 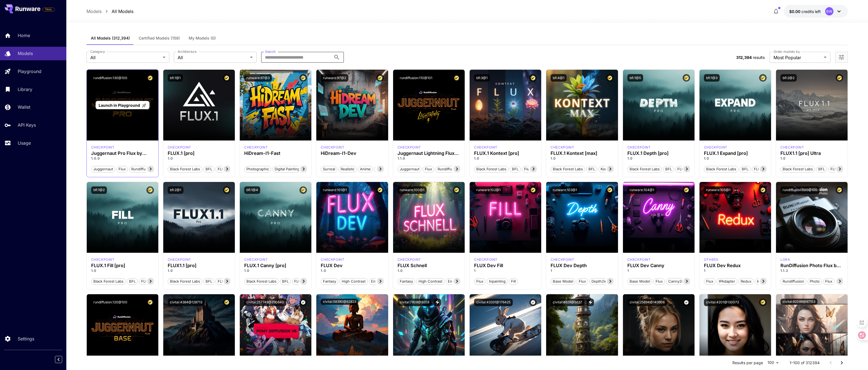 I want to click on label: Category, so click(x=98, y=51).